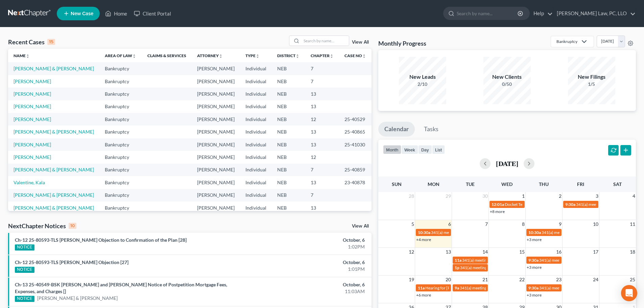 The height and width of the screenshot is (308, 644). What do you see at coordinates (592, 76) in the screenshot?
I see `div: New Filings` at bounding box center [592, 76].